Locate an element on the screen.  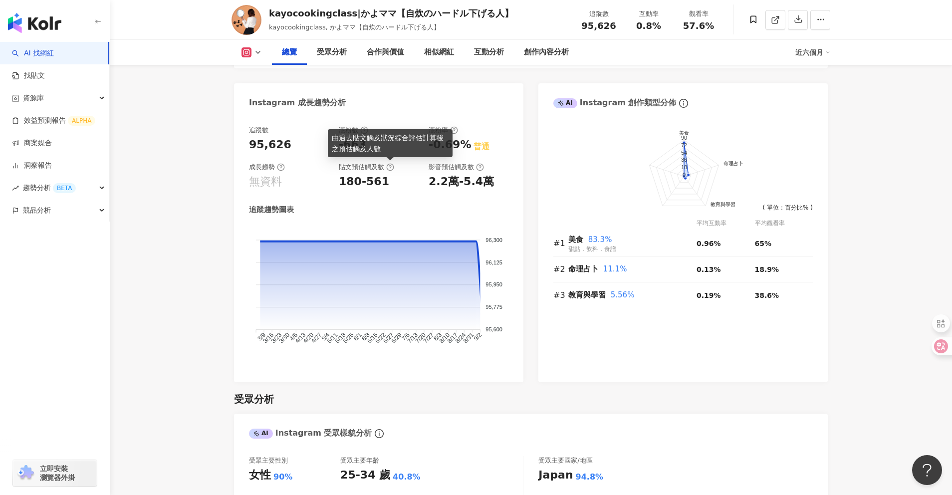
a: 商案媒合 is located at coordinates (32, 143).